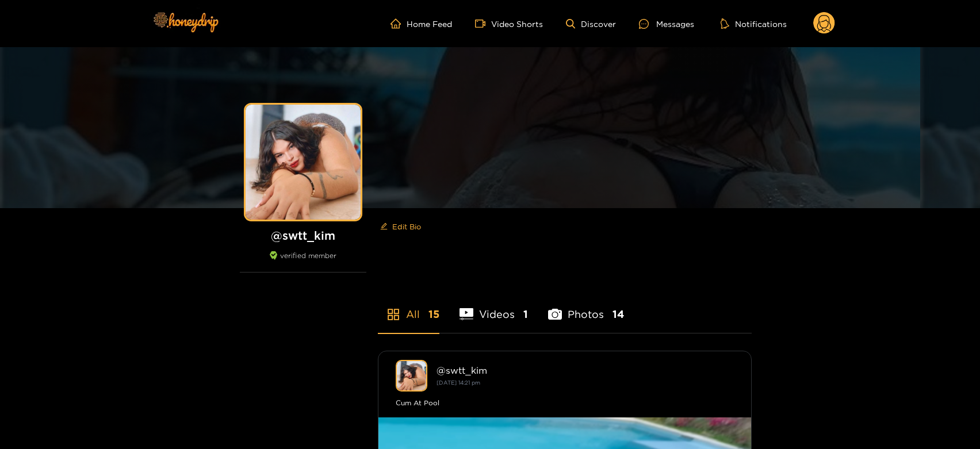 The image size is (980, 449). I want to click on img: swtt_kim, so click(411, 376).